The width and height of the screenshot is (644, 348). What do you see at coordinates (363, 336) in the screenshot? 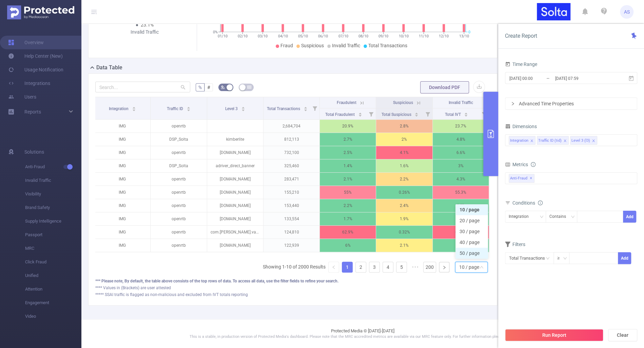
I see `p: This is a stable, in production version of Protected Media's dashboard. Please note that the MRC ...` at bounding box center [363, 336].